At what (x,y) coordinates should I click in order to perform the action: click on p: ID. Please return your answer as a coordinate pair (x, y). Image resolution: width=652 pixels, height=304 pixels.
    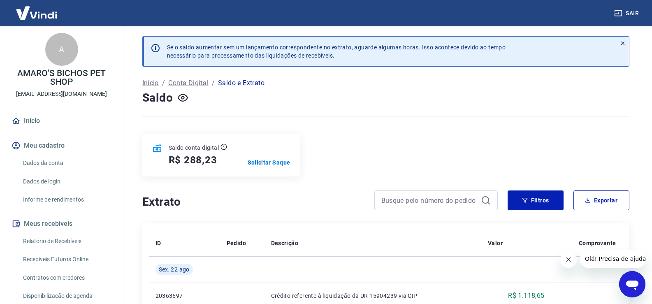
    Looking at the image, I should click on (158, 243).